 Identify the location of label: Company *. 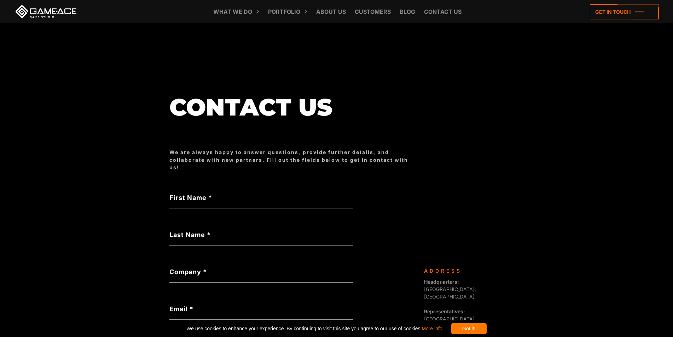
(261, 272).